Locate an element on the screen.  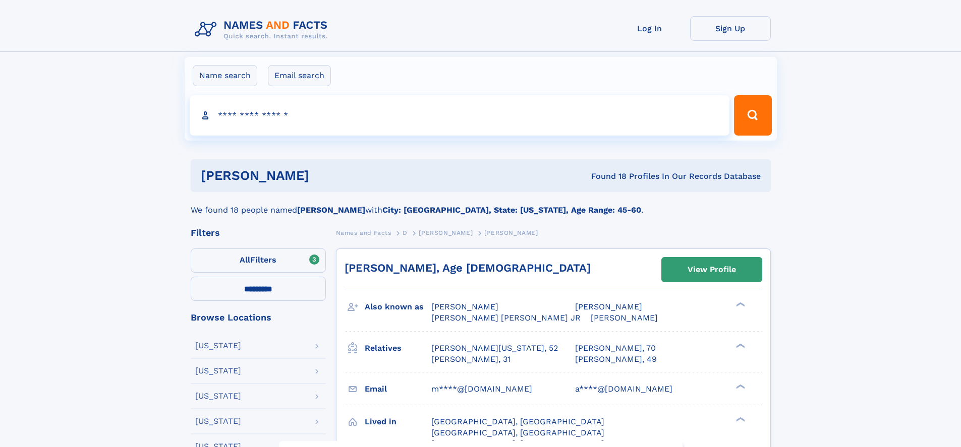
label: Email search is located at coordinates (299, 76).